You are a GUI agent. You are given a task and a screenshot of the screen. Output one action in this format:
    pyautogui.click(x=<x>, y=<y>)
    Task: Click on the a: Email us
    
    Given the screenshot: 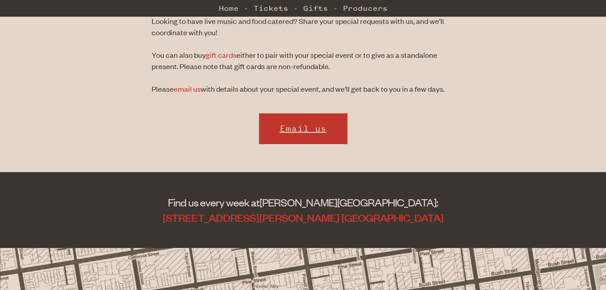 What is the action you would take?
    pyautogui.click(x=303, y=129)
    